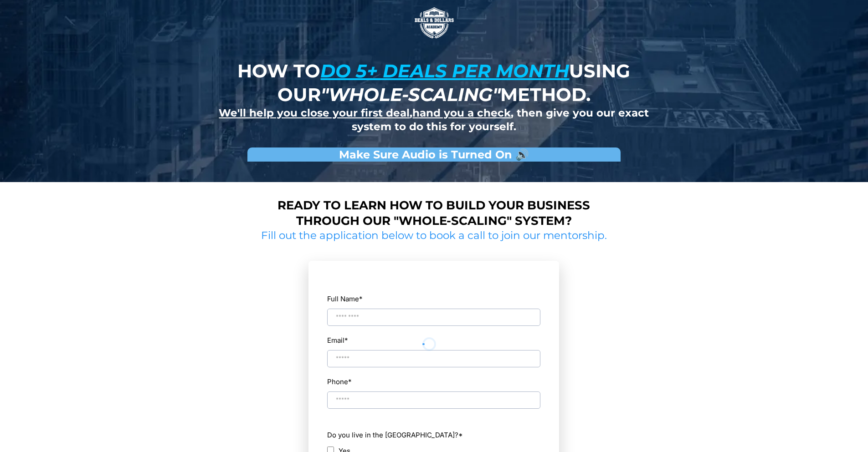  What do you see at coordinates (434, 213) in the screenshot?
I see `strong: Ready to learn how to build your business through our "whole-scaling" system?` at bounding box center [434, 213].